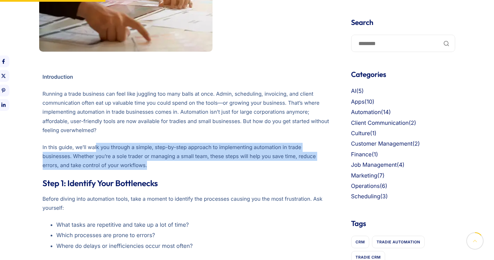  I want to click on a: CRM (1 item), so click(360, 242).